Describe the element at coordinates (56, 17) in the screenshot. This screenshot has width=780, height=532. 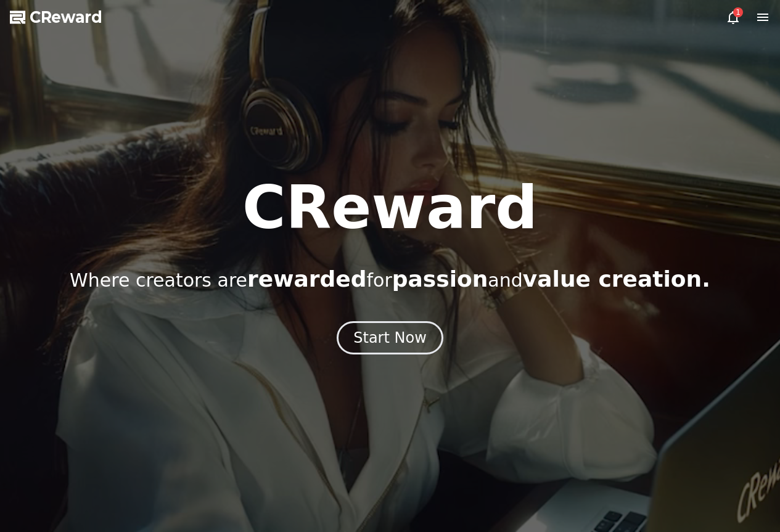
I see `a: CReward` at that location.